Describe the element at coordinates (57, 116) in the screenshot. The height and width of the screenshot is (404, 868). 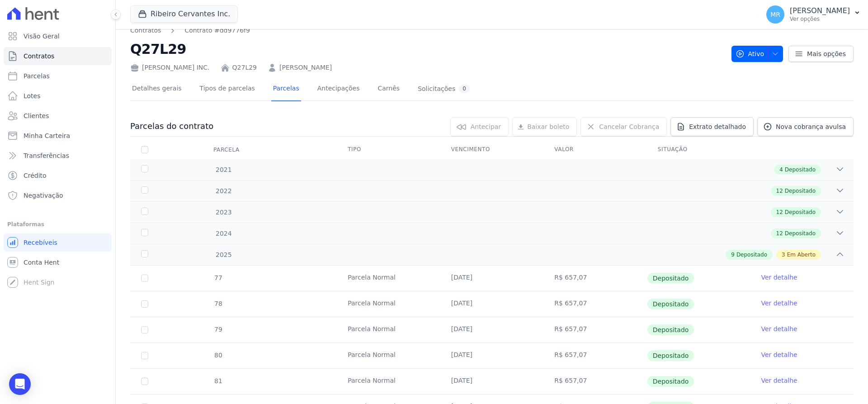
I see `a: Clientes` at that location.